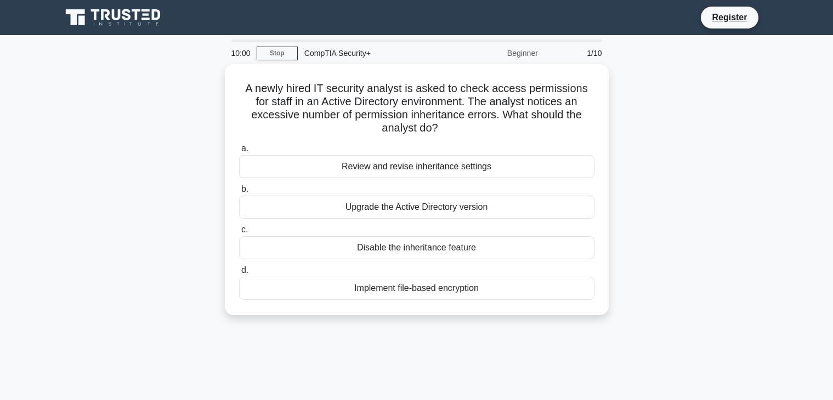 The width and height of the screenshot is (833, 400). Describe the element at coordinates (496, 53) in the screenshot. I see `div: Beginner` at that location.